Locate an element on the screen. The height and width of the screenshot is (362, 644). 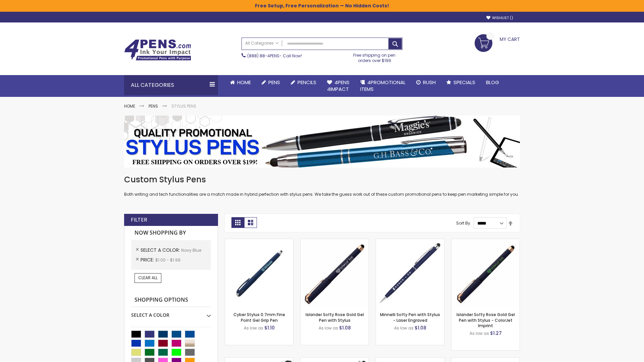
h1: Custom Stylus Pens is located at coordinates (322, 180).